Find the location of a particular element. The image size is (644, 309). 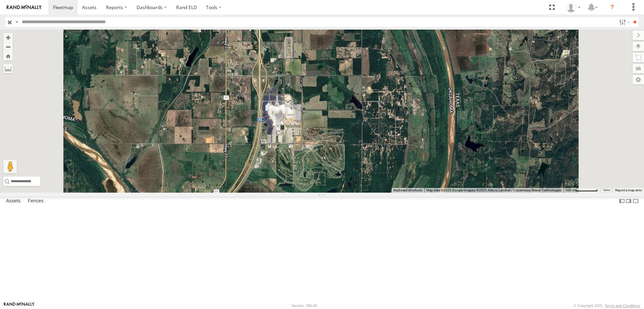

a: Terms (opens in new tab) is located at coordinates (607, 190).